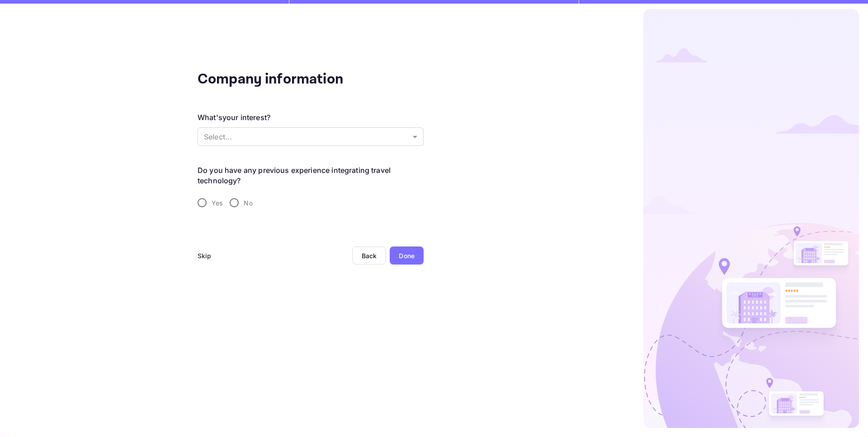  What do you see at coordinates (204, 256) in the screenshot?
I see `div: Skip` at bounding box center [204, 256].